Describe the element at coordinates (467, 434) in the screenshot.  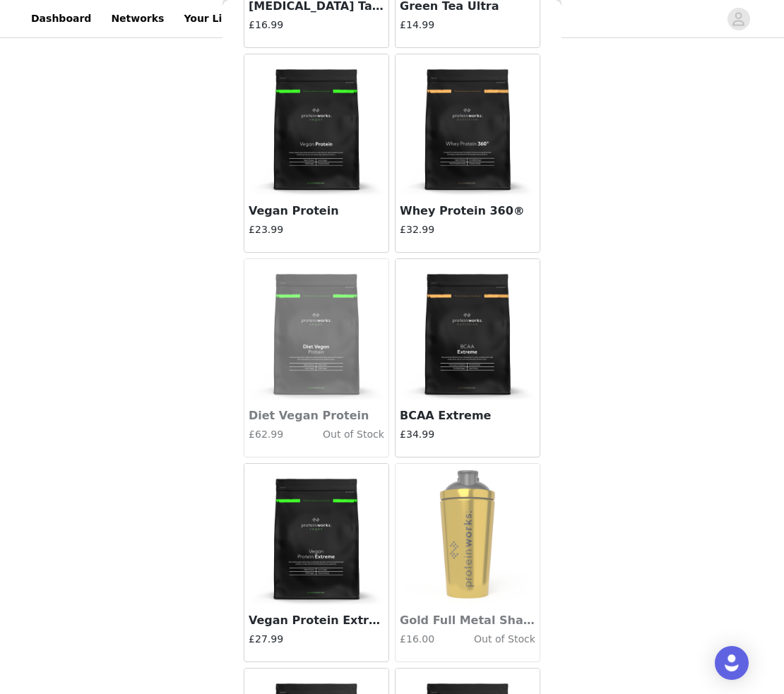
I see `h4: £34.99` at that location.